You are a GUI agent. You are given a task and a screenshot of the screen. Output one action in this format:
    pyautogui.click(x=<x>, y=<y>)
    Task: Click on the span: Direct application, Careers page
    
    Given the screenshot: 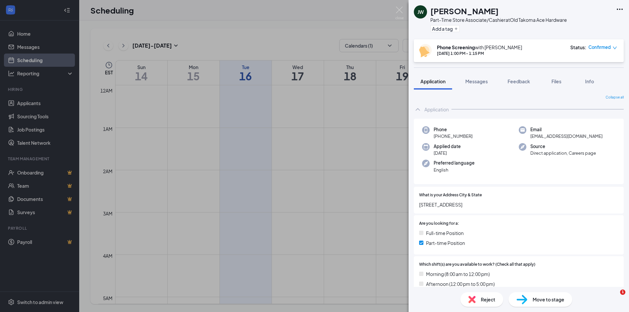 What is the action you would take?
    pyautogui.click(x=563, y=153)
    